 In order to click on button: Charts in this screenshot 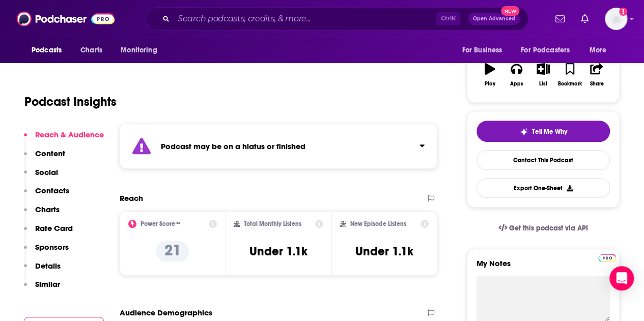, I will do `click(42, 214)`.